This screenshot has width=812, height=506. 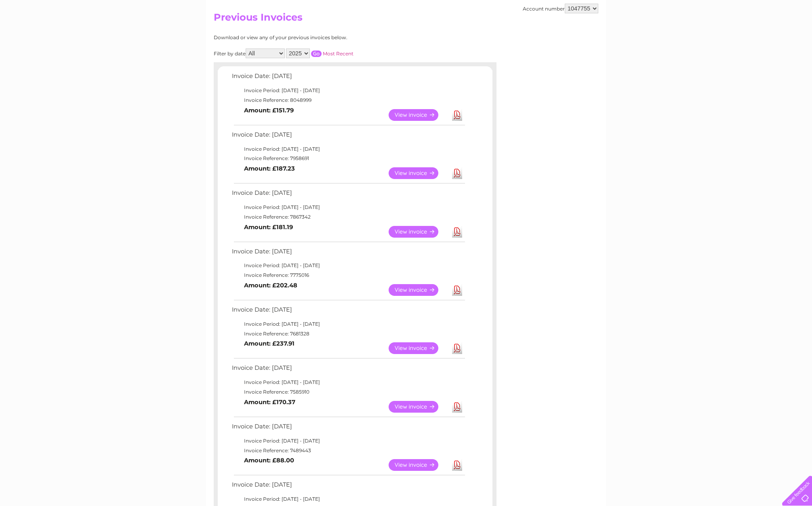 What do you see at coordinates (677, 37) in the screenshot?
I see `a: Water` at bounding box center [677, 37].